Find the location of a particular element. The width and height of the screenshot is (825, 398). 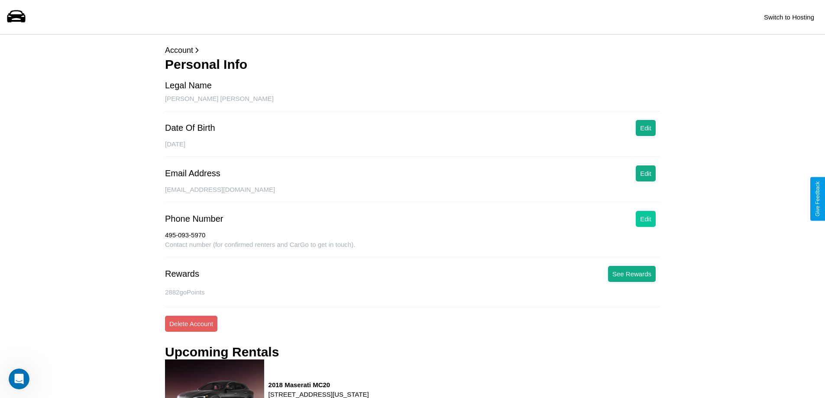

div: Contact number (for confirmed renters and CarGo to get in touch). is located at coordinates (412, 249).